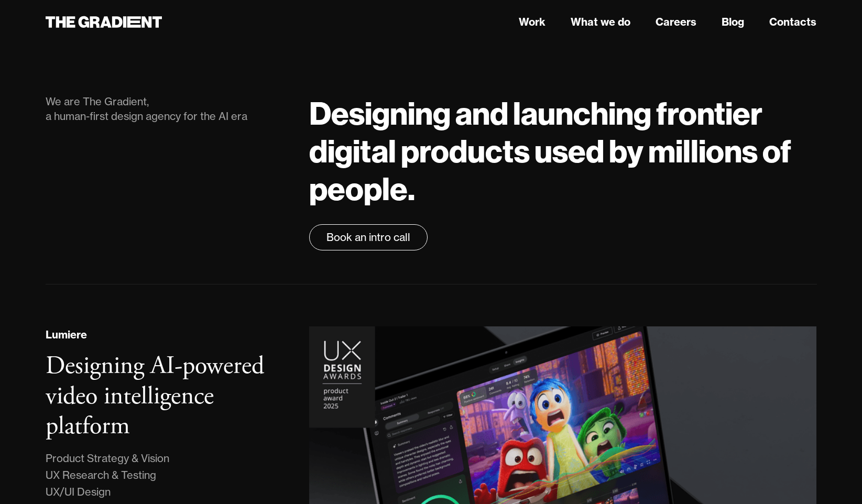 Image resolution: width=862 pixels, height=504 pixels. I want to click on a: Careers, so click(676, 22).